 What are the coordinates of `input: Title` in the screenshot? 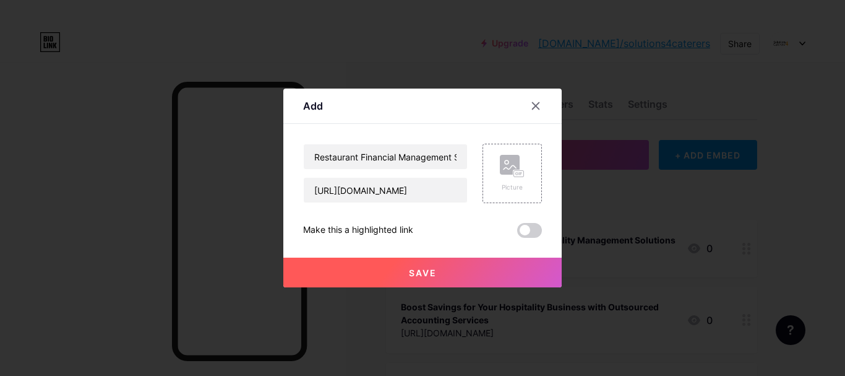 It's located at (386, 157).